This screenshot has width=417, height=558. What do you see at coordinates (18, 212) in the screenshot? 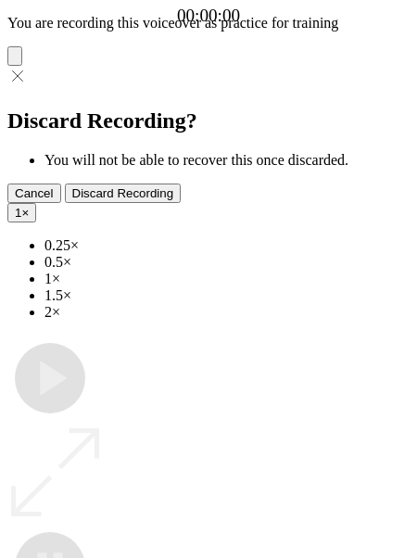
I see `span: 1` at bounding box center [18, 212].